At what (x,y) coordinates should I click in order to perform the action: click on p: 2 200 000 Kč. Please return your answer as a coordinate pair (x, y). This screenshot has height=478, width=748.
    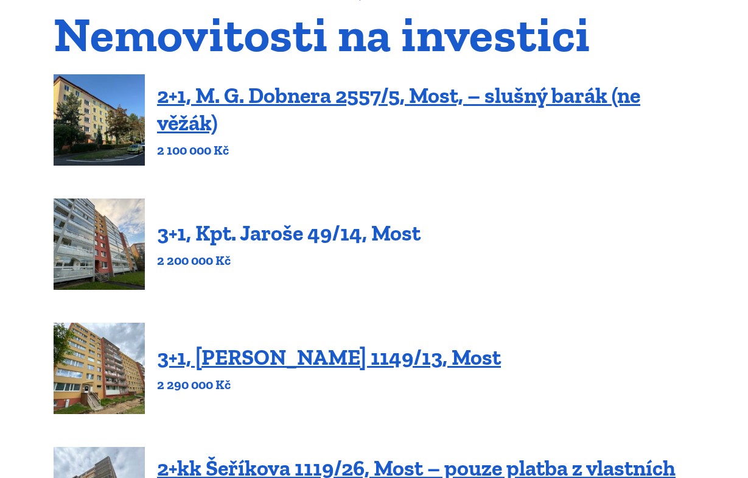
    Looking at the image, I should click on (288, 260).